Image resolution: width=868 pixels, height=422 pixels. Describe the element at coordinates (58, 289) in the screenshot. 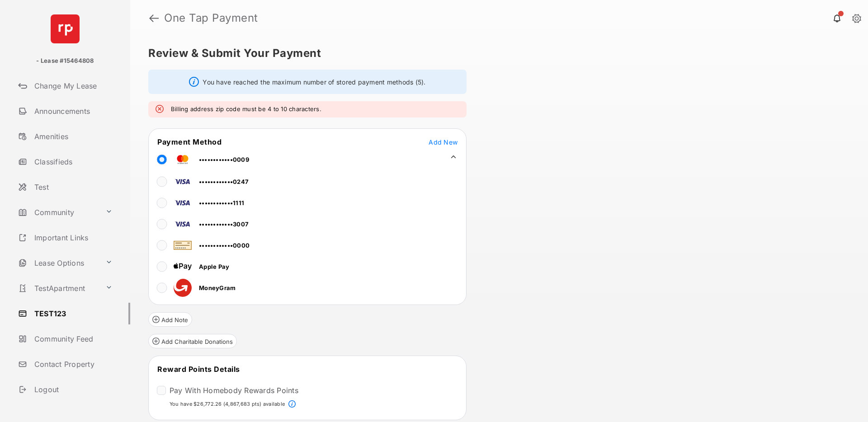

I see `a: TestApartment` at that location.